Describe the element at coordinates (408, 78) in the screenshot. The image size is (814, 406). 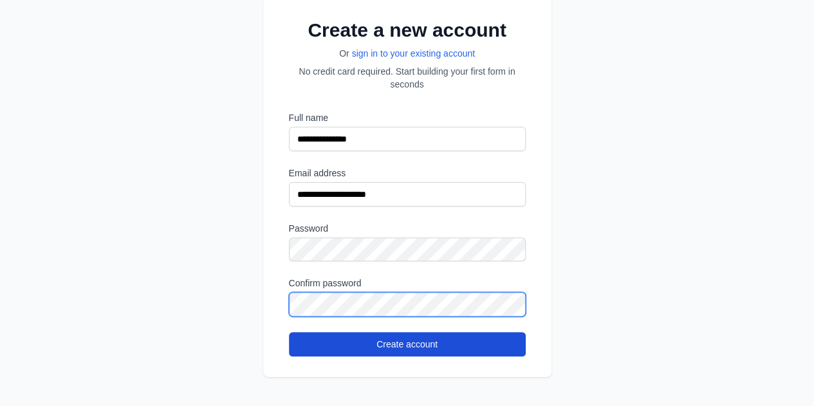
I see `p: No credit card required. Start building your first form in seconds` at that location.